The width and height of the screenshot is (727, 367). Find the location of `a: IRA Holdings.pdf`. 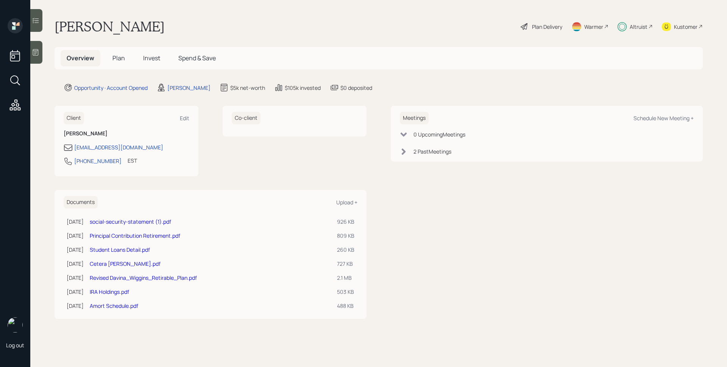

a: IRA Holdings.pdf is located at coordinates (109, 291).